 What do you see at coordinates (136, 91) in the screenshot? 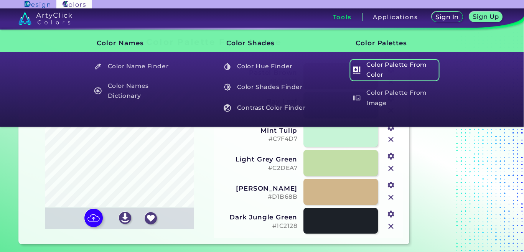
I see `a: Color Names Dictionary` at bounding box center [136, 91].